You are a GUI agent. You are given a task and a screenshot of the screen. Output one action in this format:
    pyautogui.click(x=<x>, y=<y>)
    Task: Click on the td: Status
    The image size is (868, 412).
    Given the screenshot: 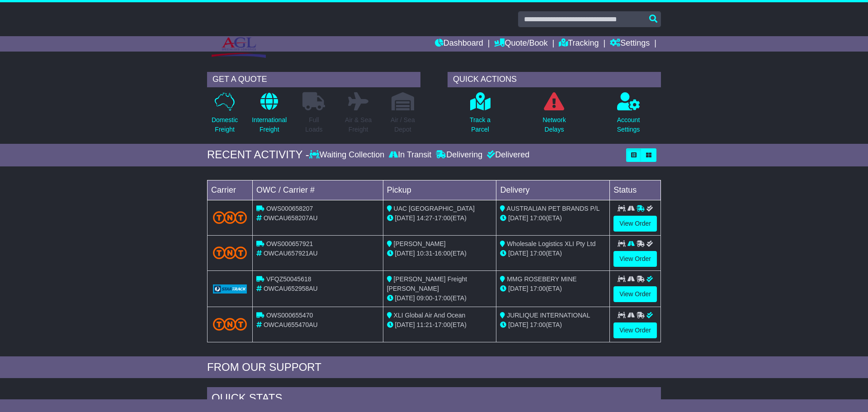 What is the action you would take?
    pyautogui.click(x=635, y=190)
    